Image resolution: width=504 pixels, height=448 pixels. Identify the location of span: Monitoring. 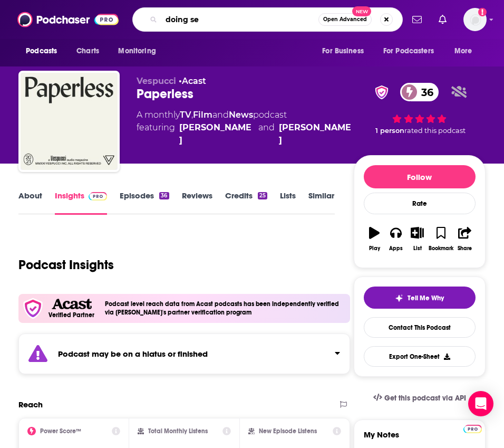
(137, 51).